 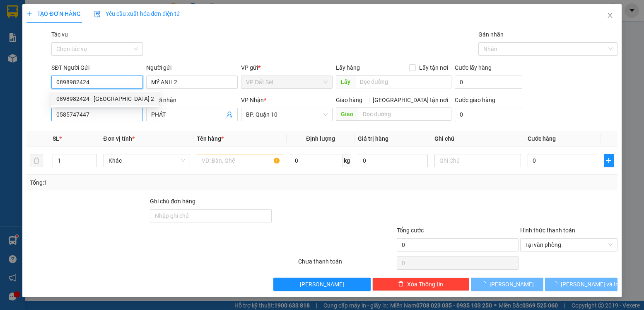 I want to click on label: Gán nhãn, so click(x=491, y=34).